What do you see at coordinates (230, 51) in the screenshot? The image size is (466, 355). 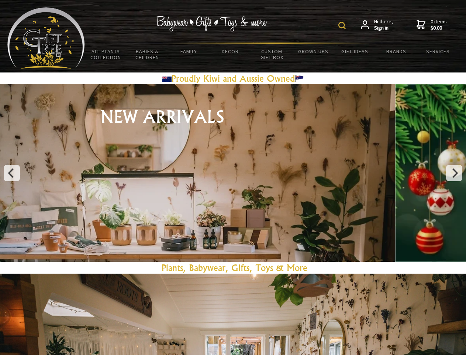 I see `a: Decor` at bounding box center [230, 51].